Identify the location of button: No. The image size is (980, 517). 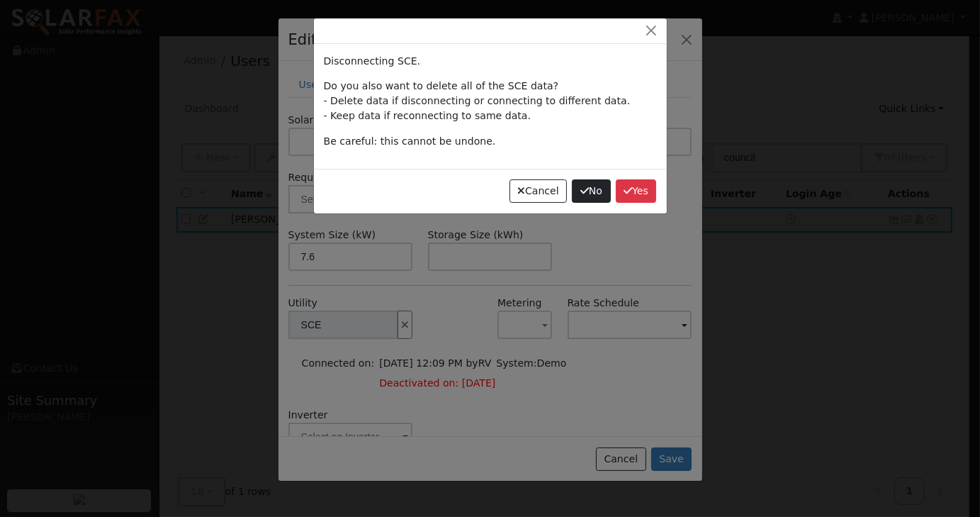
(591, 192).